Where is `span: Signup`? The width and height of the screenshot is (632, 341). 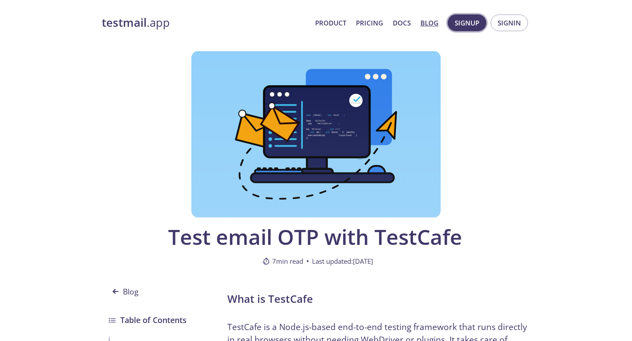
span: Signup is located at coordinates (467, 23).